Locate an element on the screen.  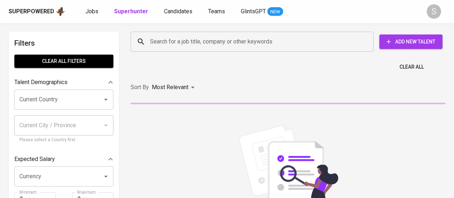
button: Clear All filters is located at coordinates (64, 61).